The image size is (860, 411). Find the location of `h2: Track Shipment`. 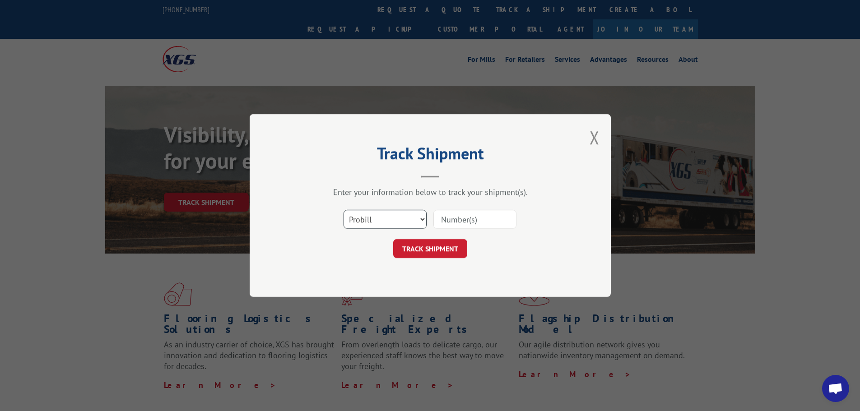

h2: Track Shipment is located at coordinates (430, 156).